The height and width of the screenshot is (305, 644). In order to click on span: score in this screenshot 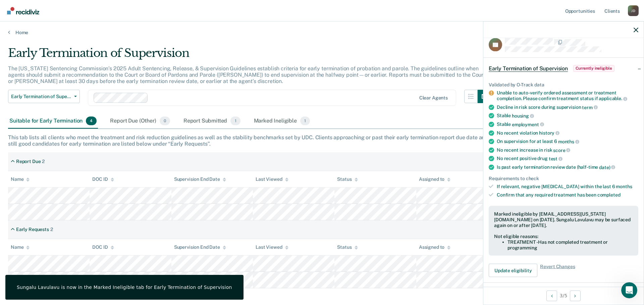, I will do `click(561, 150)`.